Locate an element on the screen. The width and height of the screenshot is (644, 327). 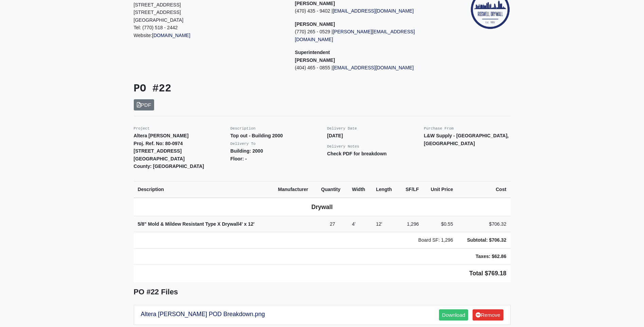
td: Taxes: $62.86 is located at coordinates (484, 256).